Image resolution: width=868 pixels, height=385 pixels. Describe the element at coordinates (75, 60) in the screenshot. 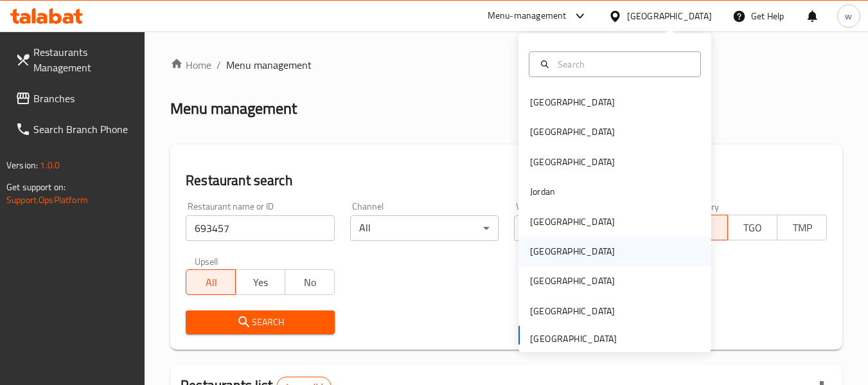

I see `a: Restaurants Management` at that location.